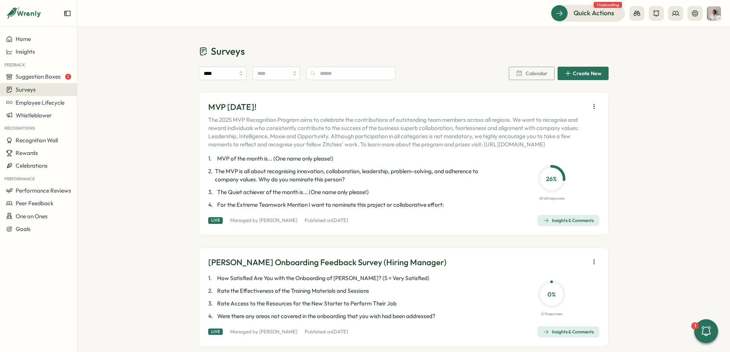 This screenshot has height=352, width=730. Describe the element at coordinates (536, 73) in the screenshot. I see `span: Calendar` at that location.